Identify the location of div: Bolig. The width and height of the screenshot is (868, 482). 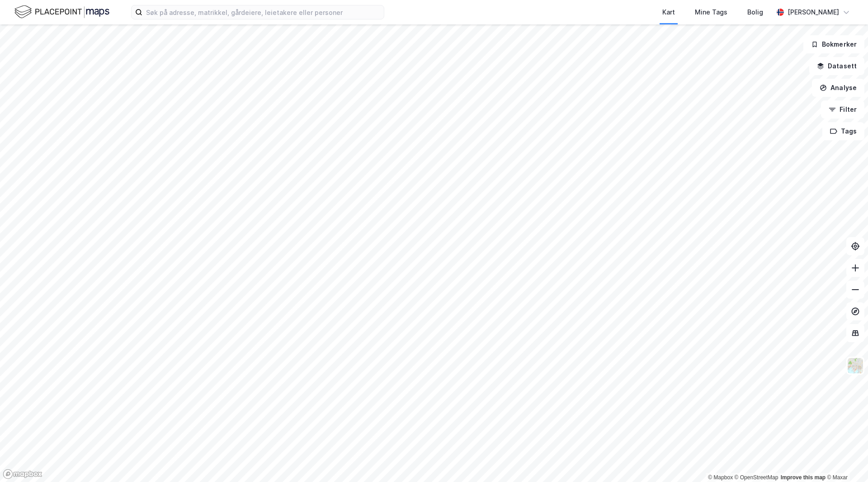
(755, 12).